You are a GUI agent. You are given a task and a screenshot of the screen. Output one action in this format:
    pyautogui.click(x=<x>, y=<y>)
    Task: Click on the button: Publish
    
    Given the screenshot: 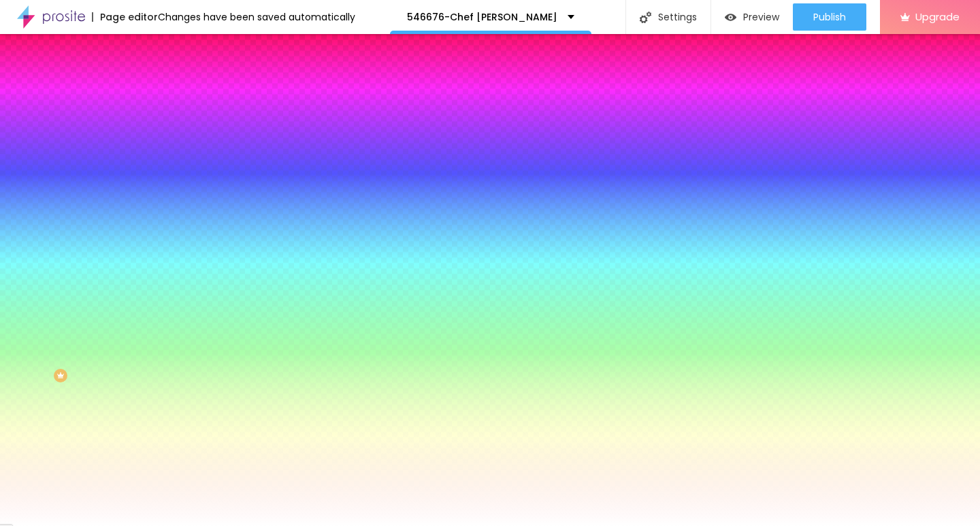 What is the action you would take?
    pyautogui.click(x=829, y=17)
    